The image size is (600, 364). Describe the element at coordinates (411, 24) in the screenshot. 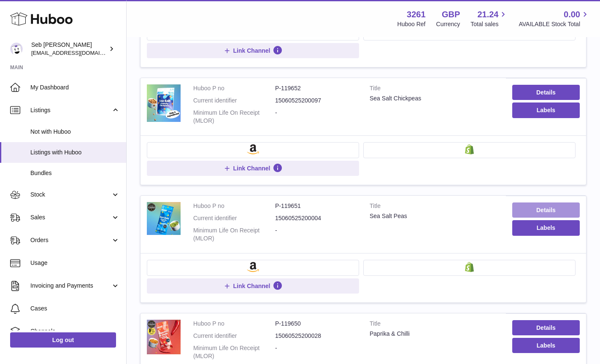

I see `div: Huboo Ref` at that location.